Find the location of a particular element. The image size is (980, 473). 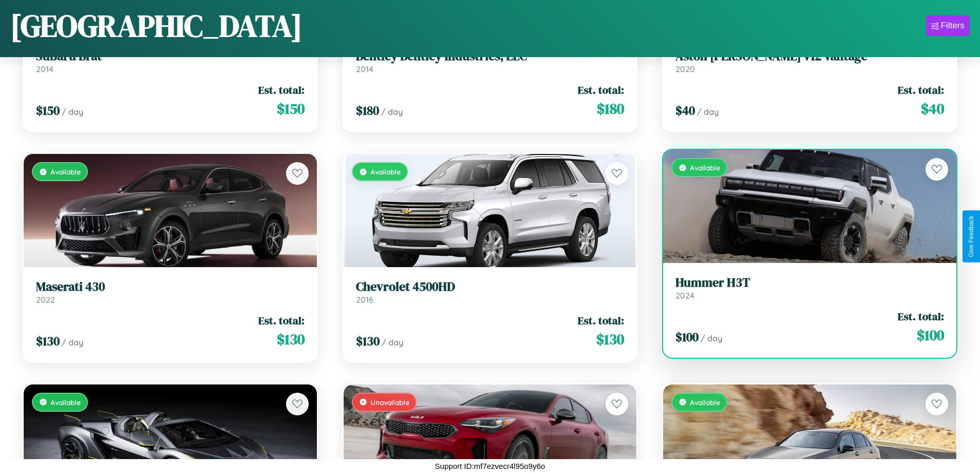

div: Give Feedback is located at coordinates (971, 236).